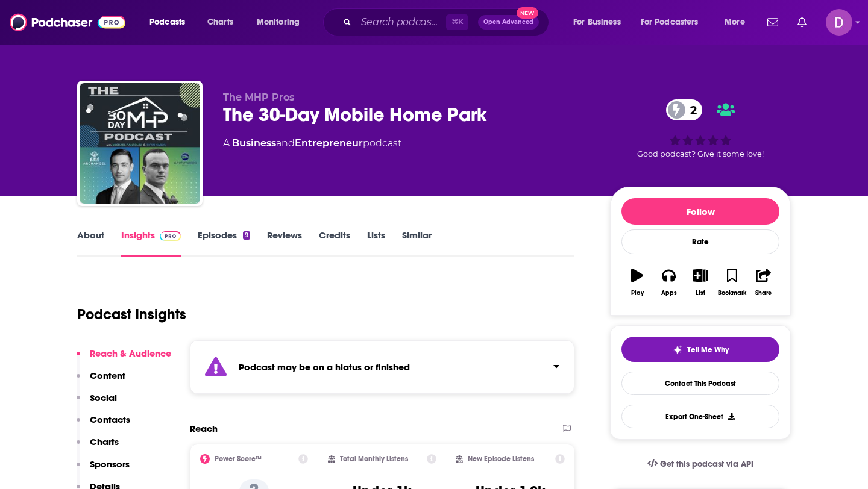 Image resolution: width=868 pixels, height=489 pixels. I want to click on span: 2, so click(690, 110).